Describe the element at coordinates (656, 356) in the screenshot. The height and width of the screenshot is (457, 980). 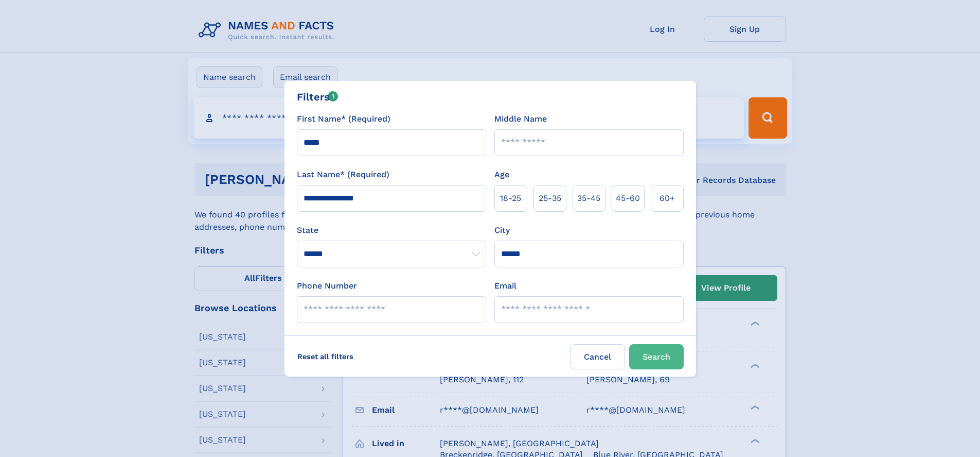
I see `button: Search` at that location.